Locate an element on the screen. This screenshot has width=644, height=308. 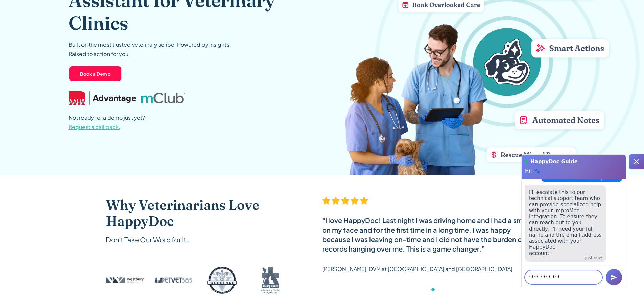
span: Request a call back. is located at coordinates (94, 127).